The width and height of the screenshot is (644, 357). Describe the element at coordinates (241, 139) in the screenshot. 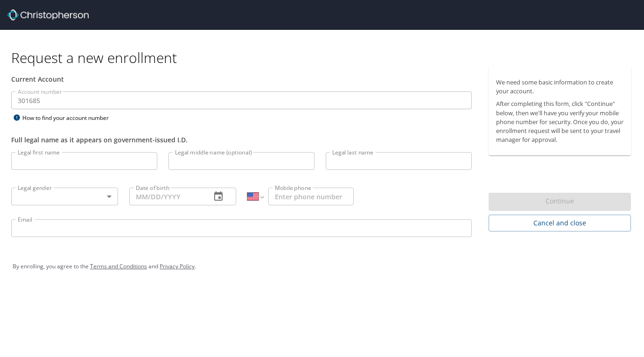

I see `div: Full legal name as it appears on government-issued I.D.` at that location.